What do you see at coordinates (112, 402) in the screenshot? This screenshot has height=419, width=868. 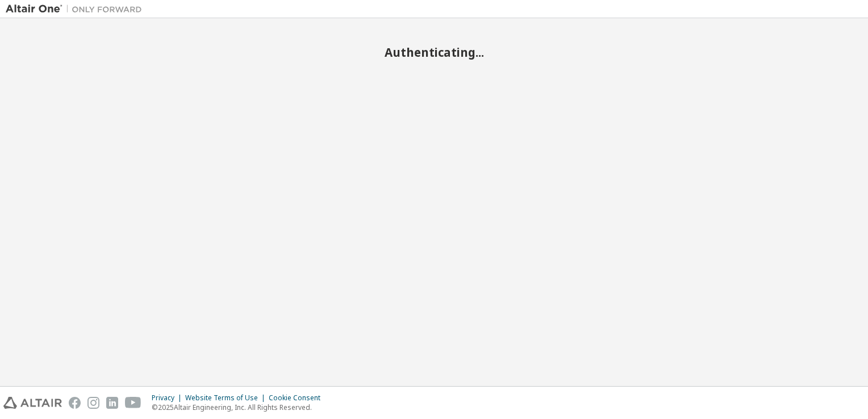 I see `img: linkedin.svg` at bounding box center [112, 402].